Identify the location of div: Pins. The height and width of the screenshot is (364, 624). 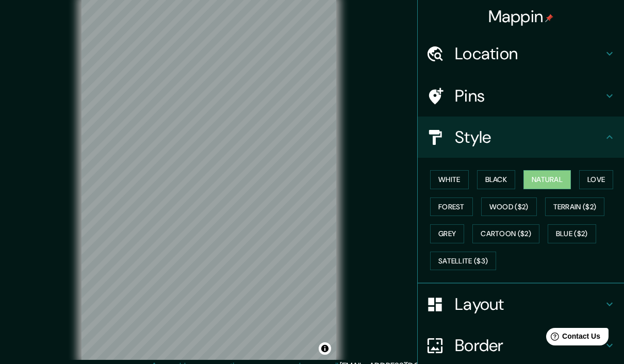
(521, 96).